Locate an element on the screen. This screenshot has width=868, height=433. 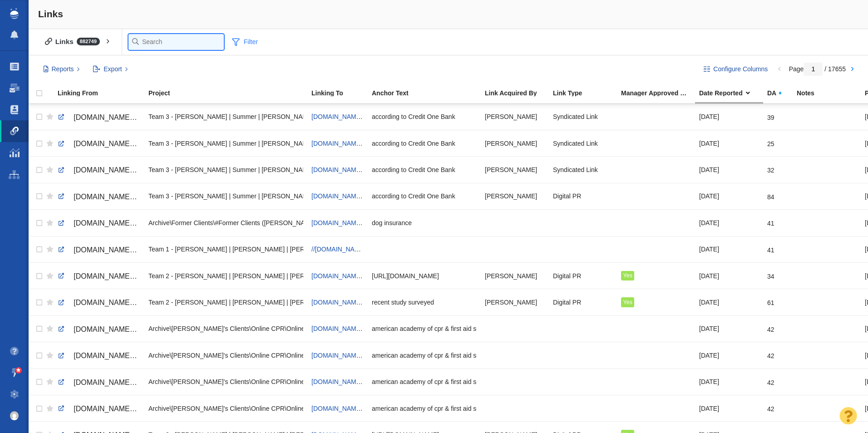
div: Date Reported is located at coordinates (733, 93).